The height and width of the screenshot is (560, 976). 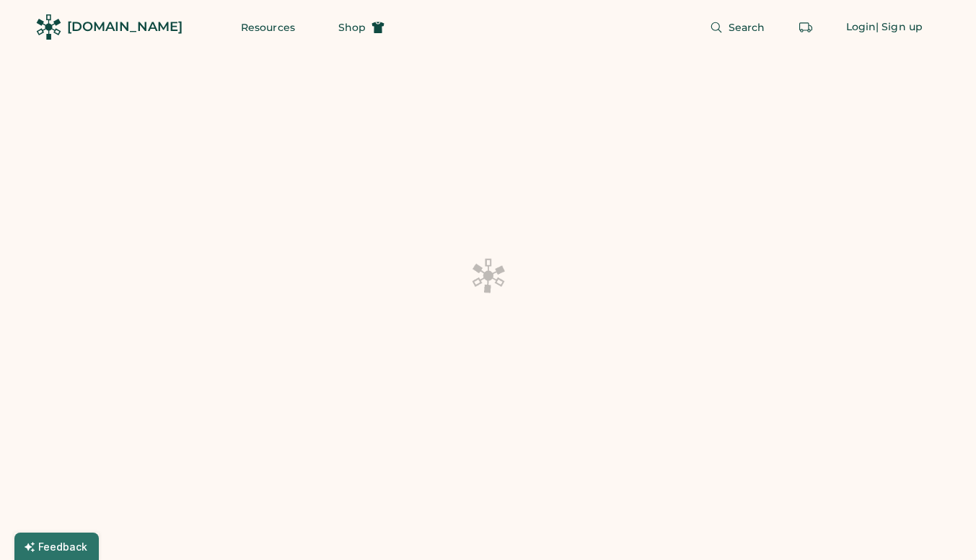 What do you see at coordinates (488, 275) in the screenshot?
I see `img: Platens-Black-Loader-Spin-rich%20black.webp` at bounding box center [488, 275].